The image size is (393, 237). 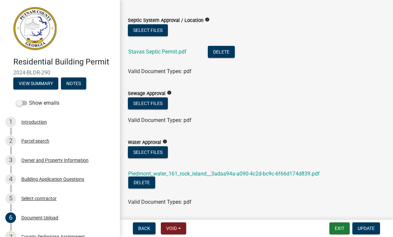 I want to click on span: 2024-BLDR-290, so click(x=60, y=73).